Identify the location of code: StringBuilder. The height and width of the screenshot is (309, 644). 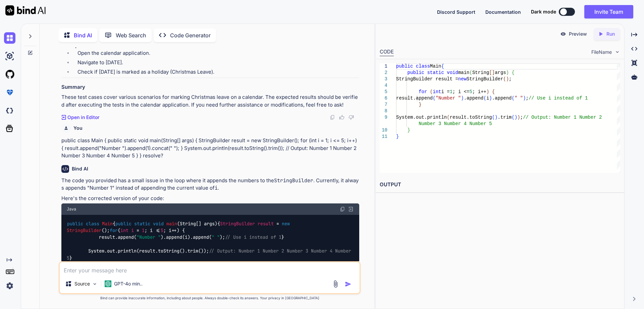
(294, 180).